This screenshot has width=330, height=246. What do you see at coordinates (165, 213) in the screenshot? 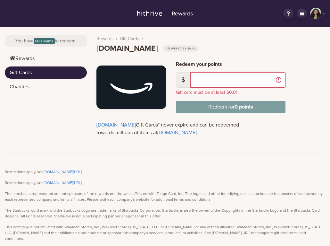
I see `p: The Starbucks word mark and the Starbucks Logo are trademarks of Starbucks Corporation. Starbucks...` at bounding box center [165, 213].